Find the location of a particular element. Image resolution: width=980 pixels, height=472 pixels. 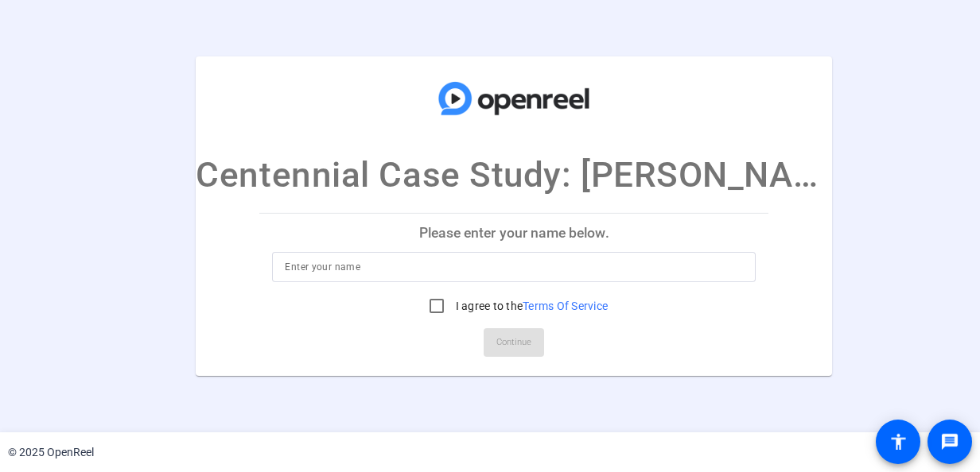

div: © 2025 OpenReel is located at coordinates (51, 452).